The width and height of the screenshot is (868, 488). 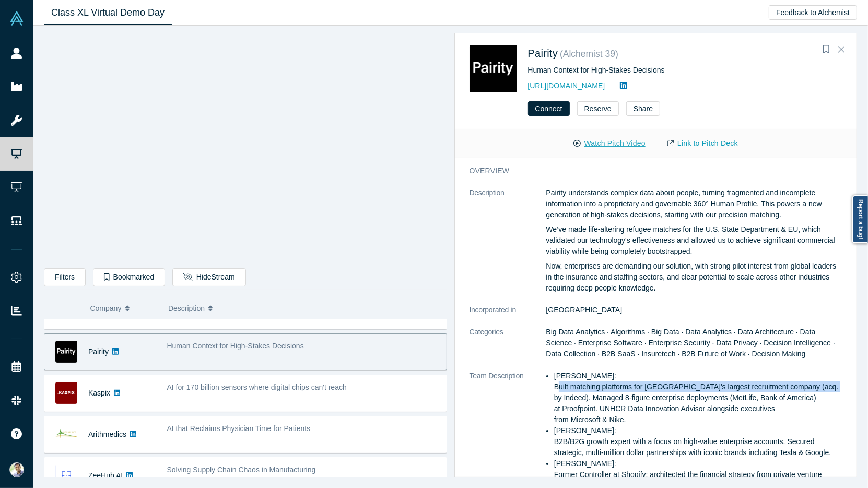 I want to click on a: Link to Pitch Deck, so click(x=702, y=143).